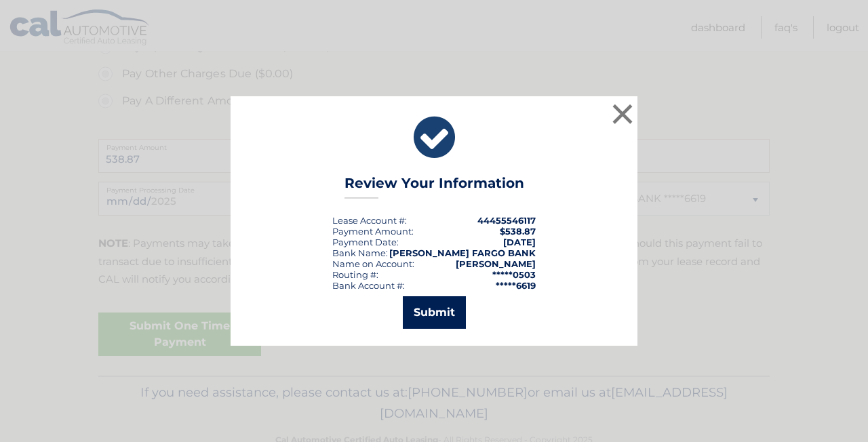  What do you see at coordinates (434, 187) in the screenshot?
I see `h3: Review Your Information` at bounding box center [434, 187].